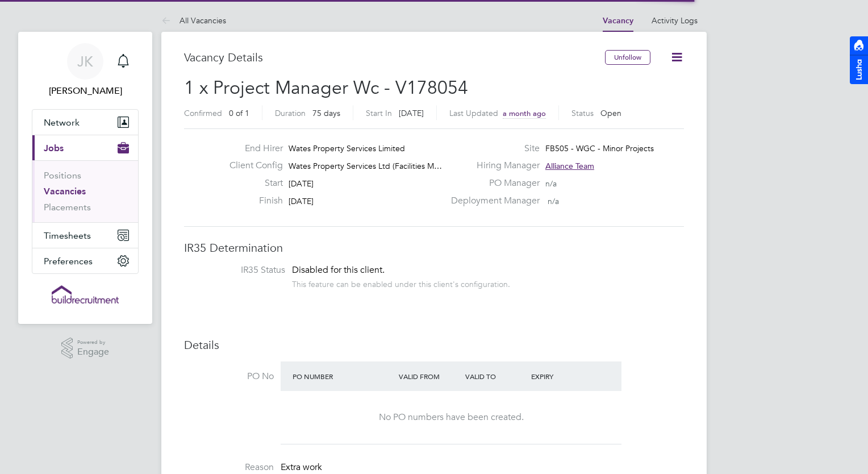  Describe the element at coordinates (86, 295) in the screenshot. I see `img: buildrec-logo-retina.png` at that location.